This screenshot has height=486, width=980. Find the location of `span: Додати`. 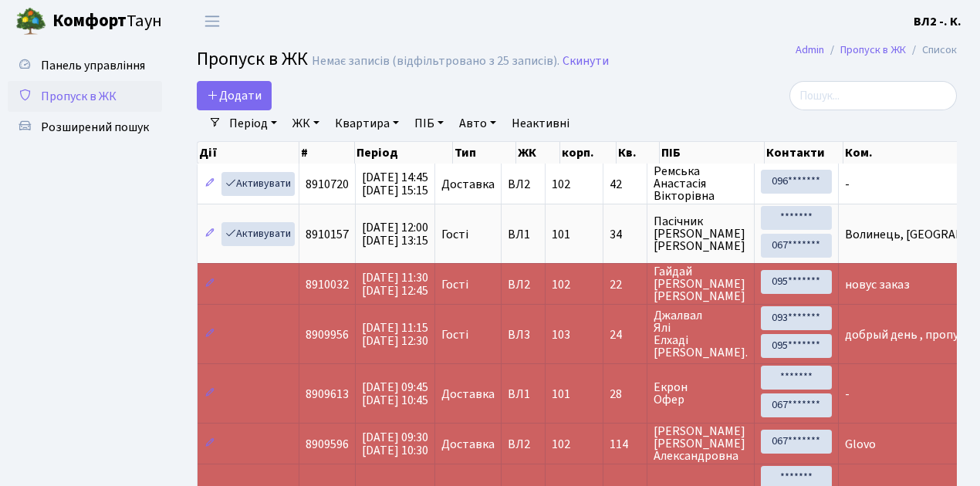

span: Додати is located at coordinates (234, 96).